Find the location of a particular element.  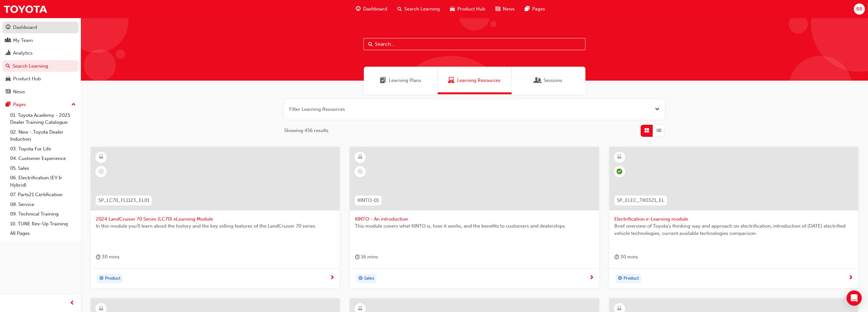

div: My Team is located at coordinates (23, 40).